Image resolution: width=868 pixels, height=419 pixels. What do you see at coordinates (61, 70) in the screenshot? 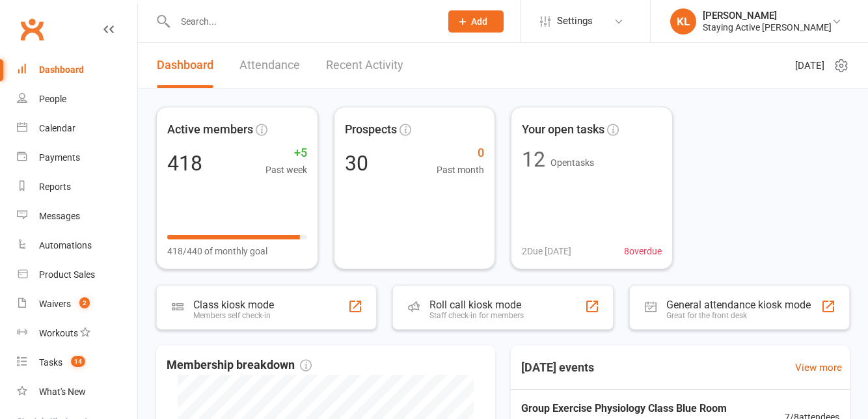
I see `div: Dashboard` at bounding box center [61, 70].